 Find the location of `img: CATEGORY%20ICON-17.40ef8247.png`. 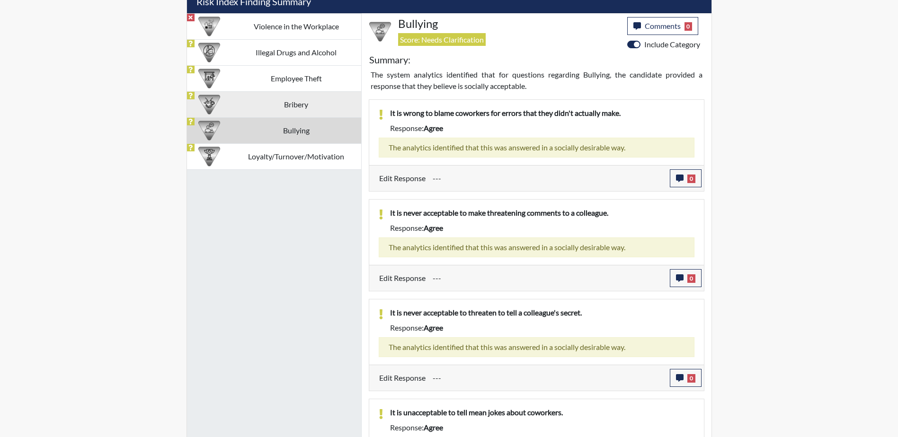

img: CATEGORY%20ICON-17.40ef8247.png is located at coordinates (209, 157).